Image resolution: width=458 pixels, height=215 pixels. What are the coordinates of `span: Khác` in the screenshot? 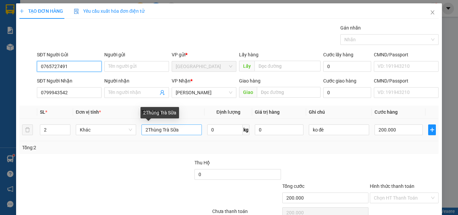 It's located at (106, 130).